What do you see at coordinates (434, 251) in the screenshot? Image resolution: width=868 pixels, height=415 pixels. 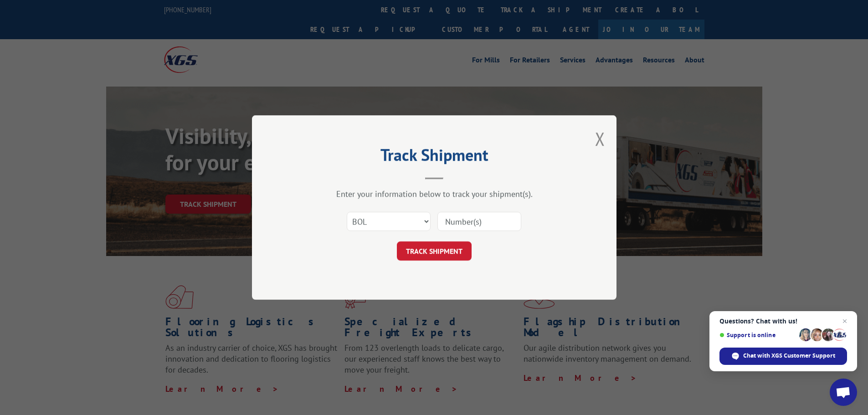 I see `button: TRACK SHIPMENT` at bounding box center [434, 251].